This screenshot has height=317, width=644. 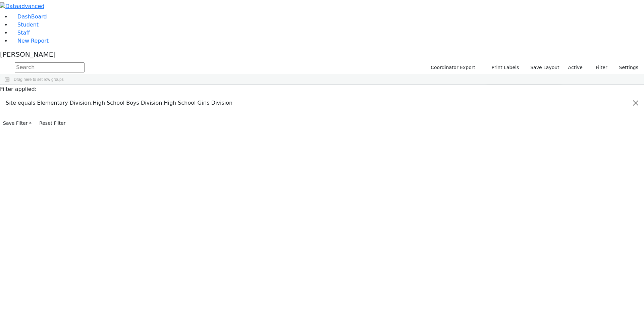 What do you see at coordinates (33, 41) in the screenshot?
I see `span: New Report` at bounding box center [33, 41].